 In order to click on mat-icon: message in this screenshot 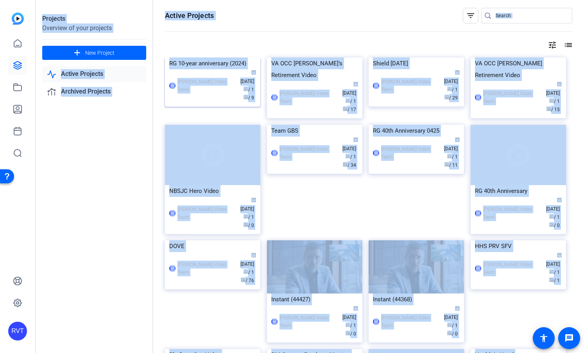, I will do `click(569, 338)`.